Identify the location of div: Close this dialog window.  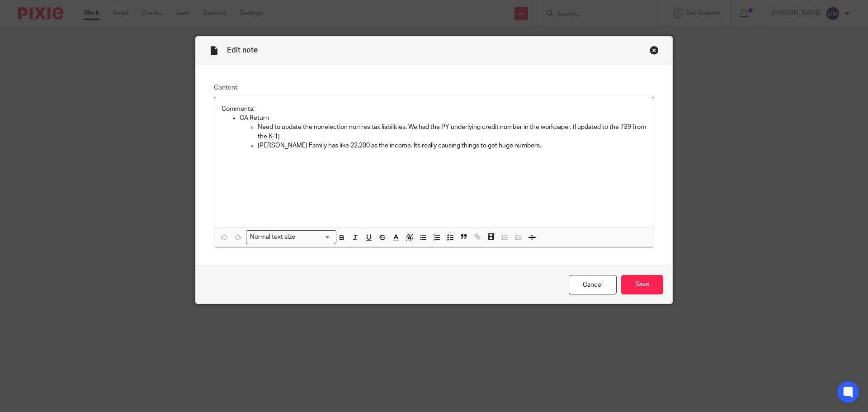
(654, 50).